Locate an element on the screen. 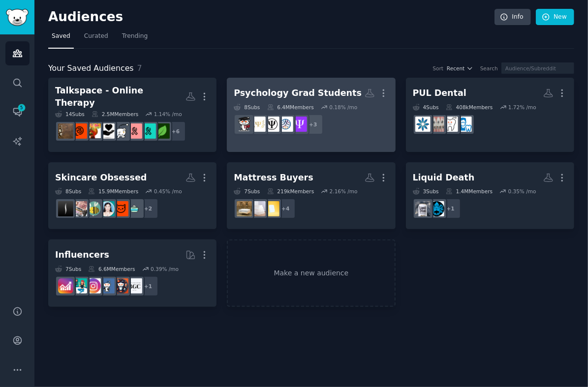 The height and width of the screenshot is (387, 588). img: Sephora is located at coordinates (65, 209).